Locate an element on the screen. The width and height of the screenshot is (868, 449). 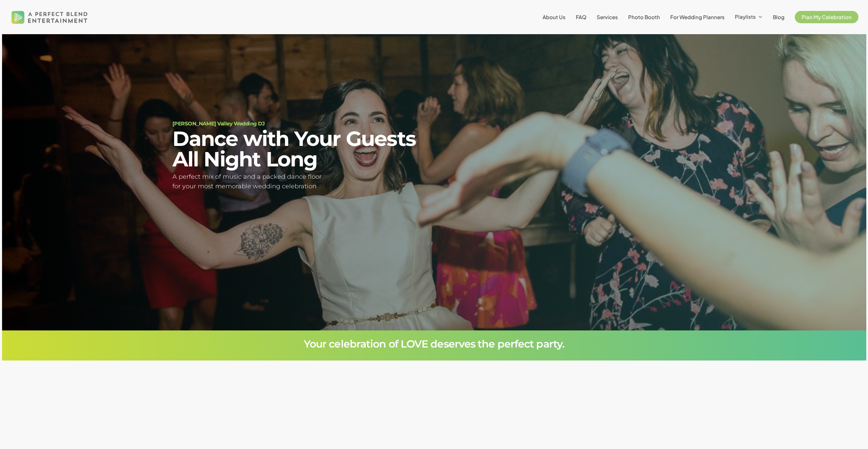
a: Blog is located at coordinates (778, 17).